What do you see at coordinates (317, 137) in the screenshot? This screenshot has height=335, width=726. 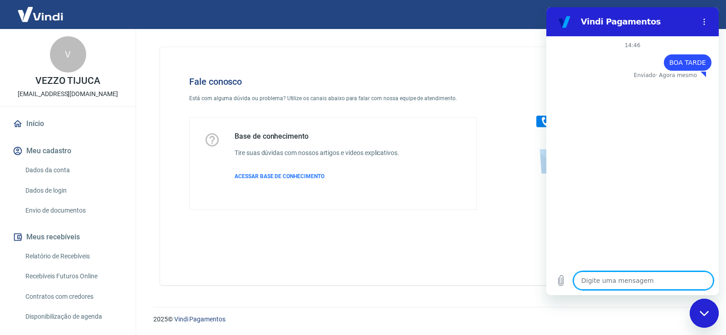 I see `h5: Base de conhecimento` at bounding box center [317, 137].